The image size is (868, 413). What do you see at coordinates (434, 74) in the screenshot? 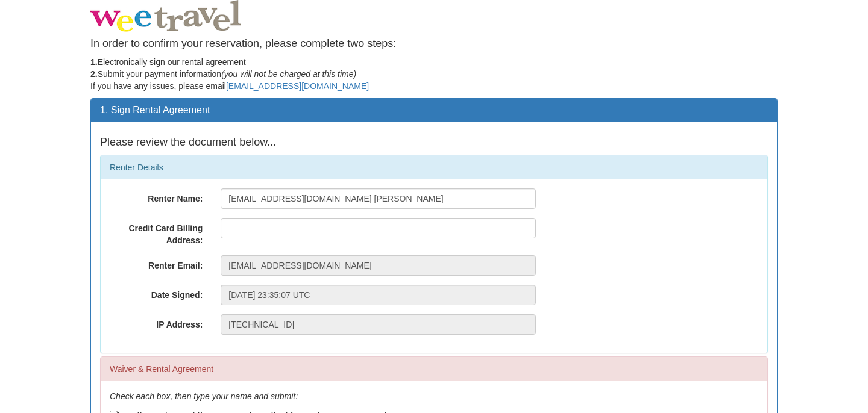
I see `p: Electronically sign our rental agreement Submit your payment information If you have any issues, ...` at bounding box center [434, 74].